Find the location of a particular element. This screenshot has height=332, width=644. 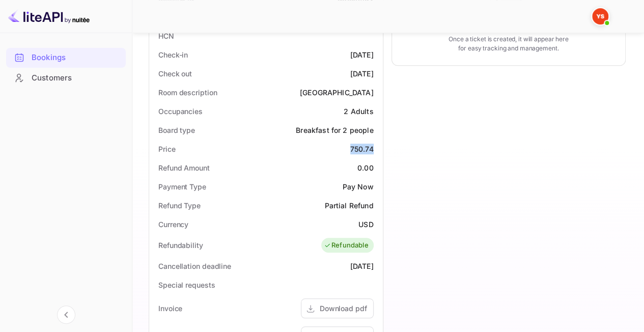

div: Cancellation deadline is located at coordinates (195, 265).